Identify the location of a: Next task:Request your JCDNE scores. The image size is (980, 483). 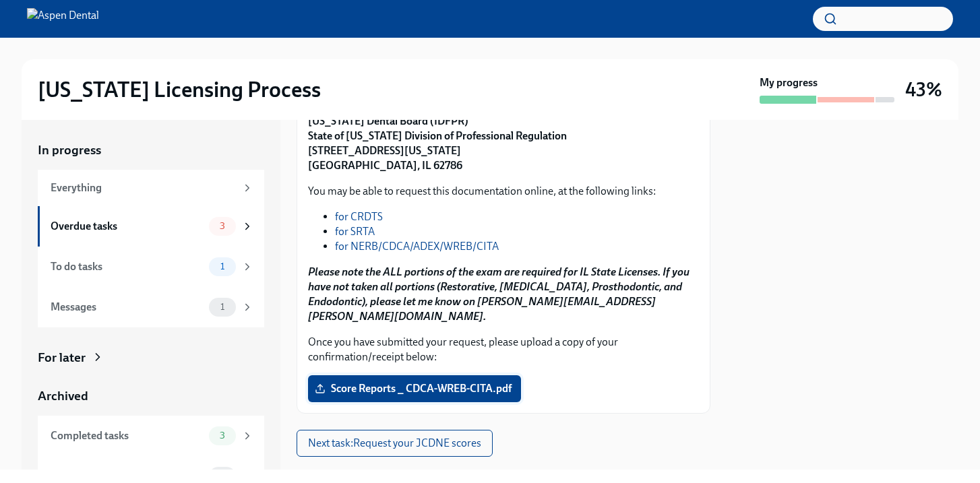
(394, 444).